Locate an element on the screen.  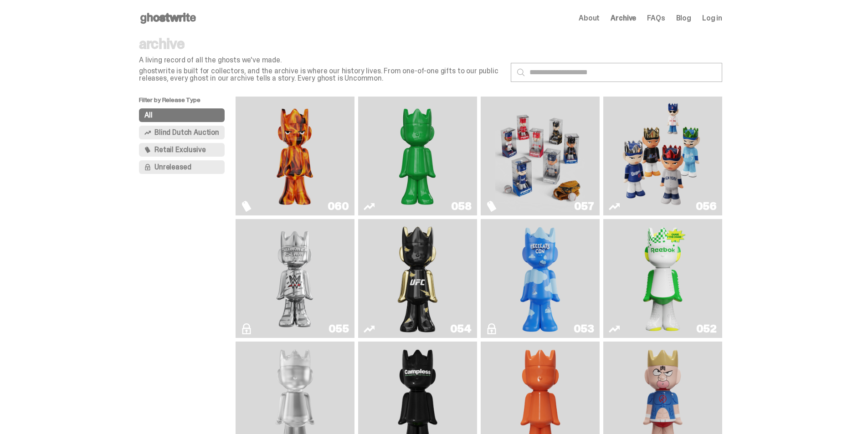
div: 058 is located at coordinates (461, 206).